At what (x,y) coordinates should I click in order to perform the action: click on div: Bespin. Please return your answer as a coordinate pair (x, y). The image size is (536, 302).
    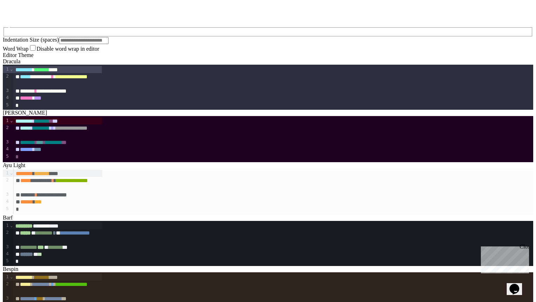
    Looking at the image, I should click on (268, 269).